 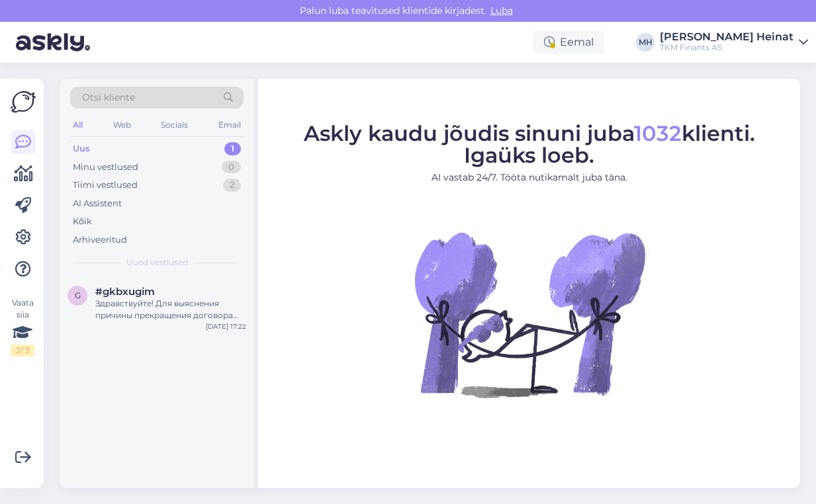 What do you see at coordinates (122, 125) in the screenshot?
I see `div: Web` at bounding box center [122, 125].